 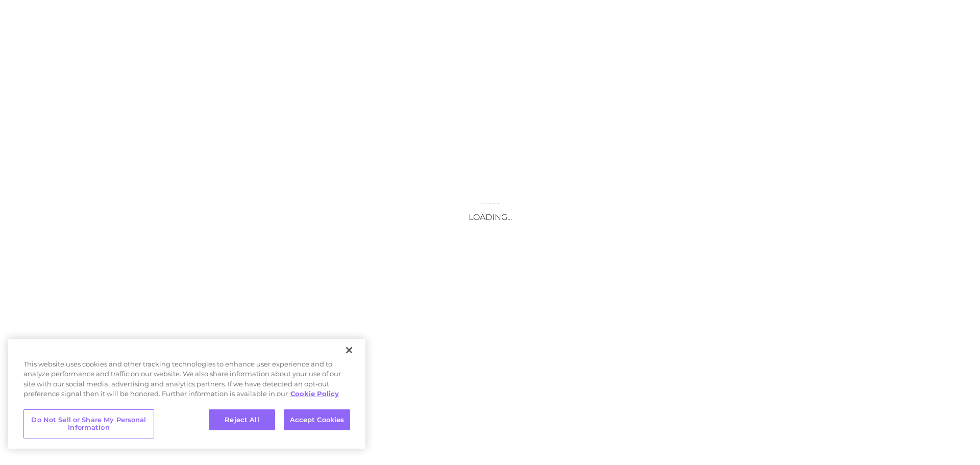 I want to click on a: More information about your privacy, opens in a new tab, so click(x=315, y=394).